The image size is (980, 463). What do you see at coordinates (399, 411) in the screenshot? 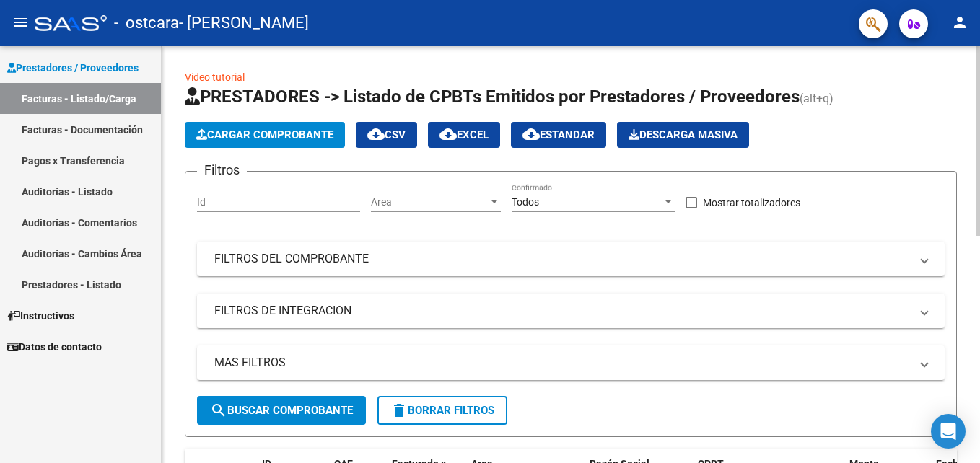
I see `mat-icon: delete` at bounding box center [399, 411].